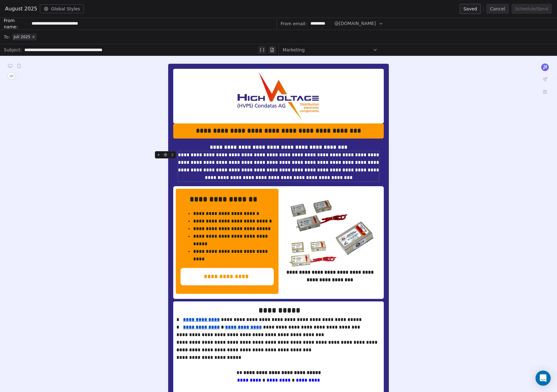 The image size is (557, 392). What do you see at coordinates (498, 9) in the screenshot?
I see `button: Cancel` at bounding box center [498, 9].